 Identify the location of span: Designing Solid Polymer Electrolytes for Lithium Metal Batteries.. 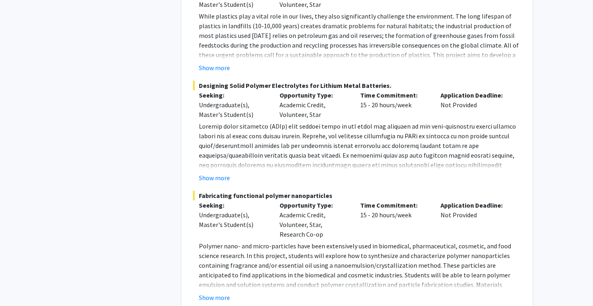
(357, 86).